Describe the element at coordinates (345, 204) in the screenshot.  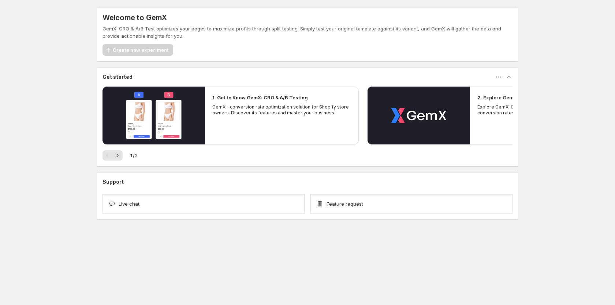
I see `span: Feature request` at that location.